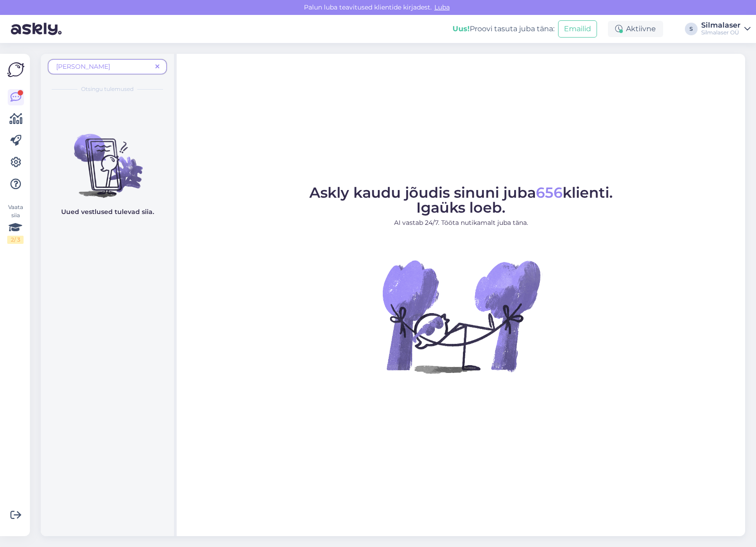 This screenshot has width=756, height=547. What do you see at coordinates (16, 223) in the screenshot?
I see `div: Vaata siia` at bounding box center [16, 223].